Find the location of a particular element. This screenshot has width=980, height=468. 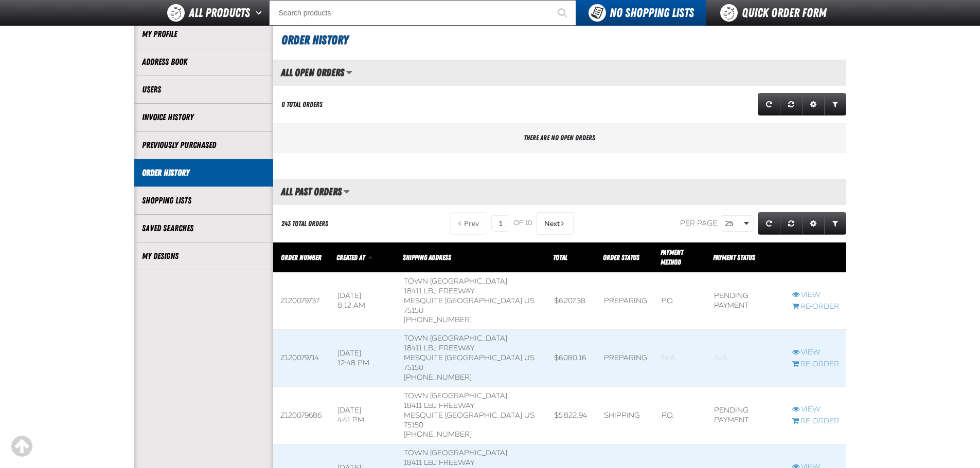

a: View Z120079737 order is located at coordinates (816, 295).